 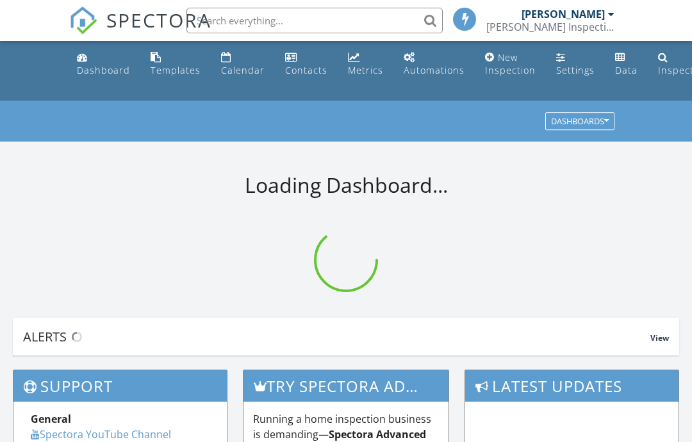 What do you see at coordinates (626, 64) in the screenshot?
I see `a: Data` at bounding box center [626, 64].